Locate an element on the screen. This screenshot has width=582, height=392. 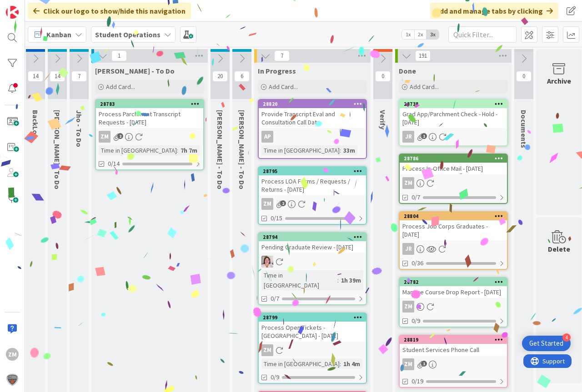
span: Amanda - To Do is located at coordinates (243, 150).